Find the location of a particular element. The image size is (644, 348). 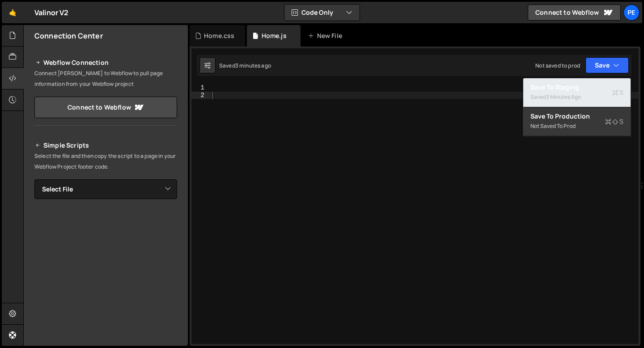

button: Code Only is located at coordinates (322, 12).